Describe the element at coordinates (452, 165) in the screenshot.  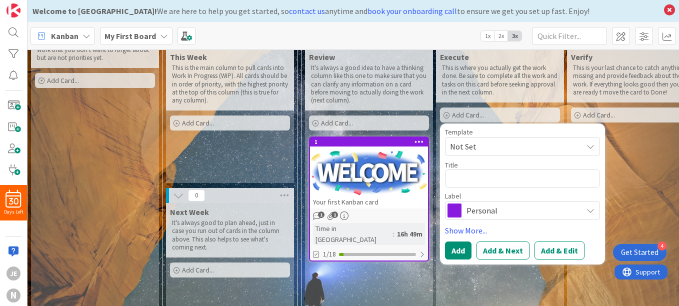
I see `label: Title` at that location.